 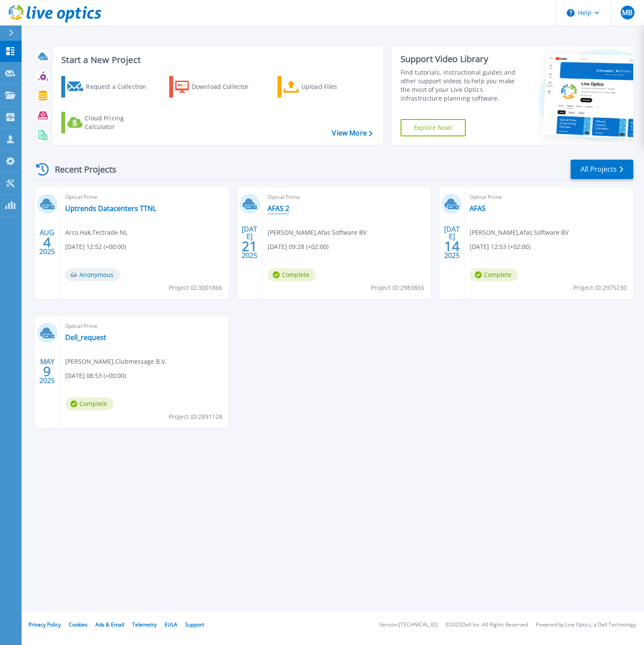 What do you see at coordinates (81, 169) in the screenshot?
I see `div: Recent Projects` at bounding box center [81, 169].